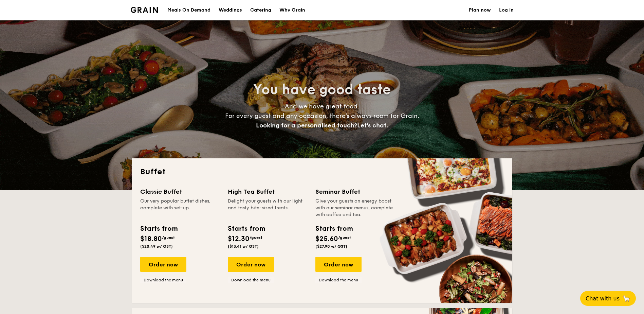 The image size is (644, 314). What do you see at coordinates (268, 191) in the screenshot?
I see `div: High Tea Buffet` at bounding box center [268, 191].